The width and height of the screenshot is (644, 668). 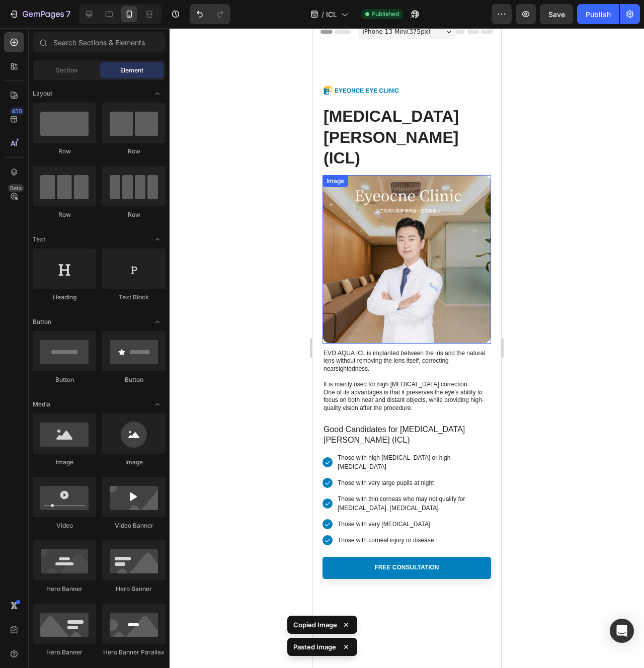 What do you see at coordinates (65, 297) in the screenshot?
I see `div: Heading` at bounding box center [65, 297].